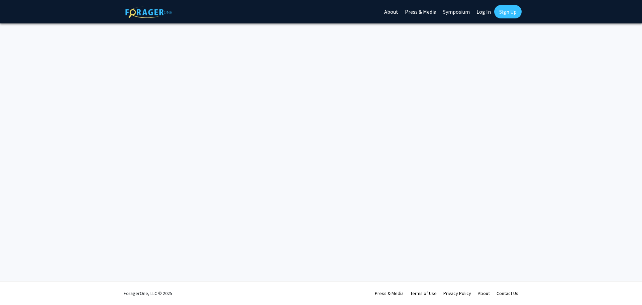 This screenshot has width=642, height=305. Describe the element at coordinates (389, 293) in the screenshot. I see `a: Press & Media` at that location.